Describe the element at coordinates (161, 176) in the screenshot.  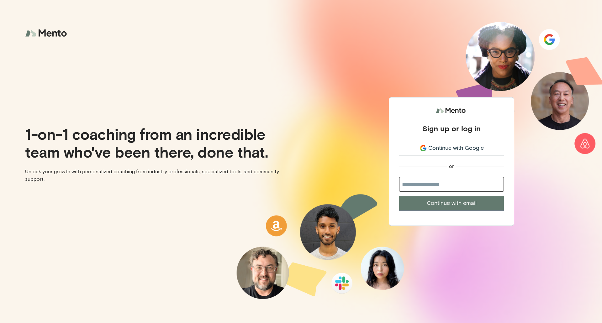
I see `p: Unlock your growth with personalized coaching from industry professionals, specialized tools, and...` at that location.